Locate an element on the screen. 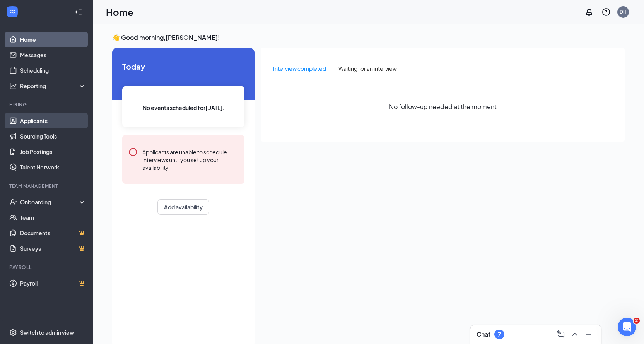 The height and width of the screenshot is (344, 644). svg: Settings is located at coordinates (13, 332).